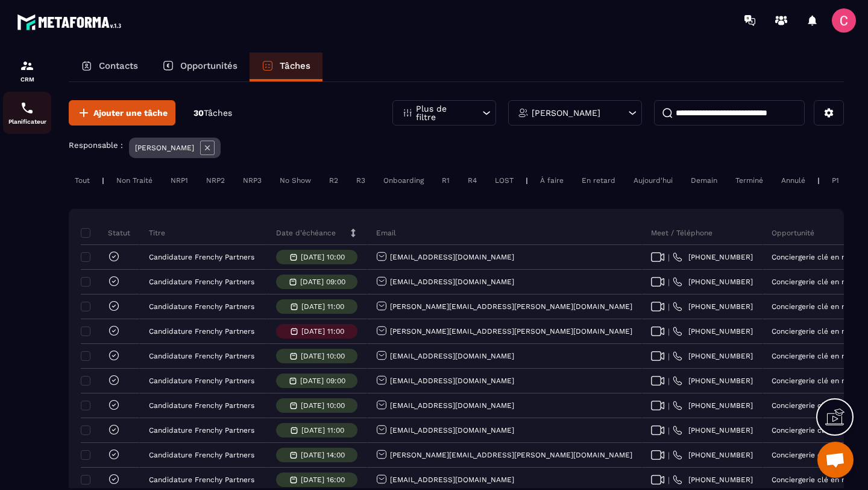 The width and height of the screenshot is (868, 490). What do you see at coordinates (179, 180) in the screenshot?
I see `div: NRP1` at bounding box center [179, 180].